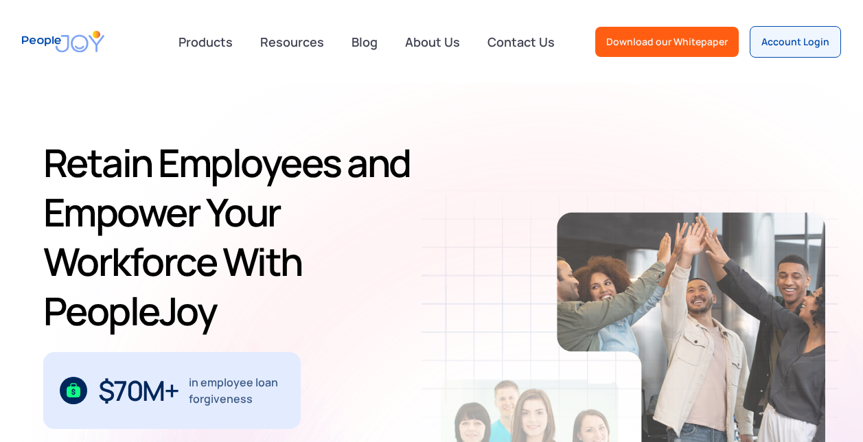 The width and height of the screenshot is (863, 442). What do you see at coordinates (667, 42) in the screenshot?
I see `div: Download our Whitepaper` at bounding box center [667, 42].